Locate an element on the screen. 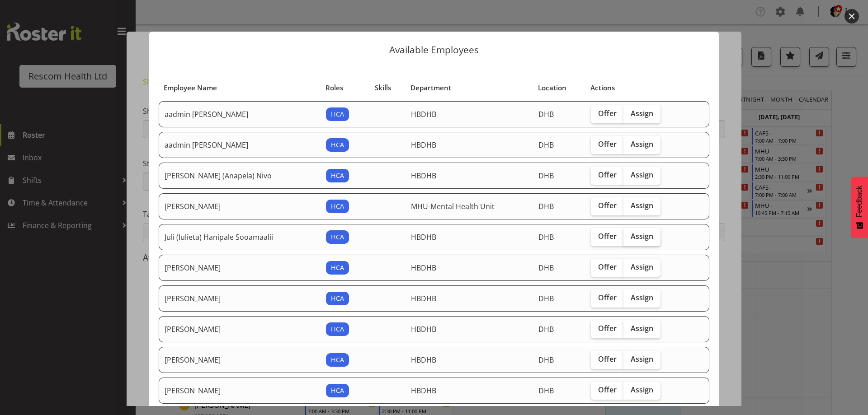 This screenshot has width=868, height=415. button: Feedback - Show survey is located at coordinates (859, 207).